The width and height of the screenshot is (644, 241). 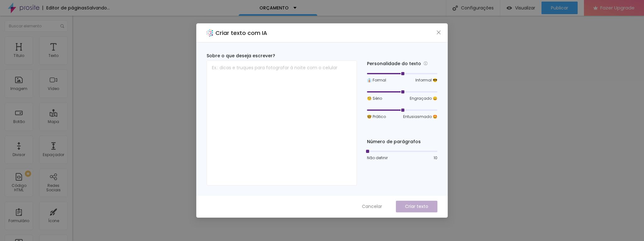 What do you see at coordinates (374, 98) in the screenshot?
I see `span: 🧐 Sério` at bounding box center [374, 98].